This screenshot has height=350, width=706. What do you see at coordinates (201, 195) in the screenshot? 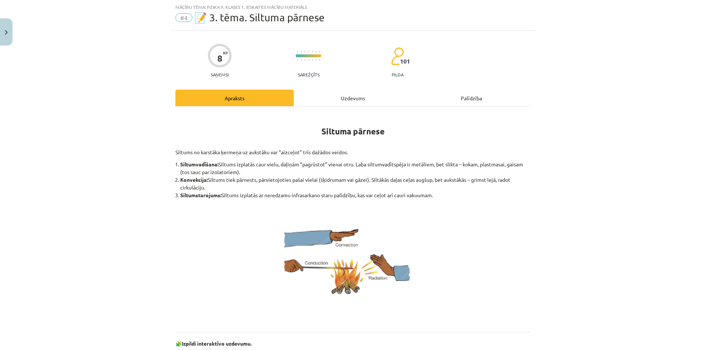
I see `b: Siltumstarojums:` at bounding box center [201, 195].